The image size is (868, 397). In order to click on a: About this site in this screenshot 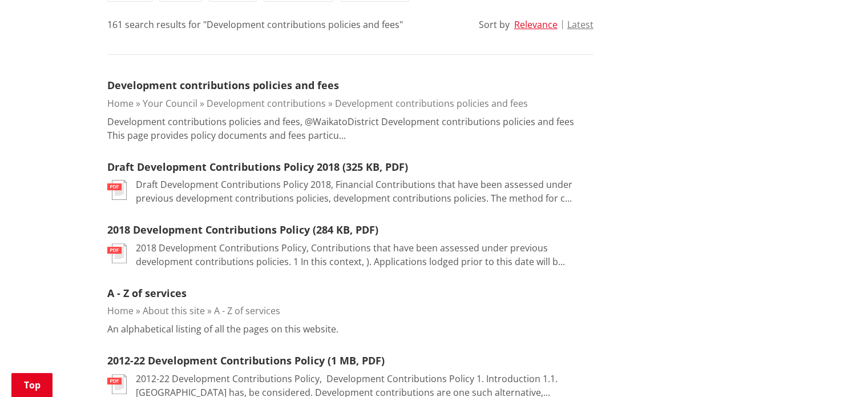, I will do `click(173, 311)`.